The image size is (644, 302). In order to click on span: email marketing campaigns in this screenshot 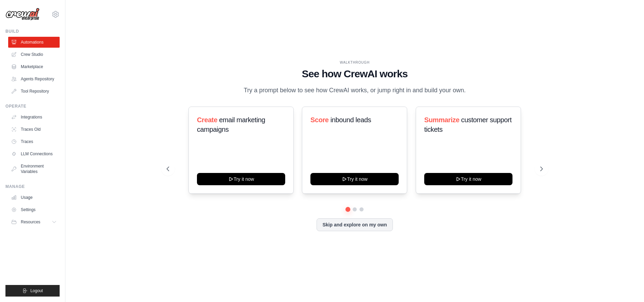, I will do `click(231, 125)`.